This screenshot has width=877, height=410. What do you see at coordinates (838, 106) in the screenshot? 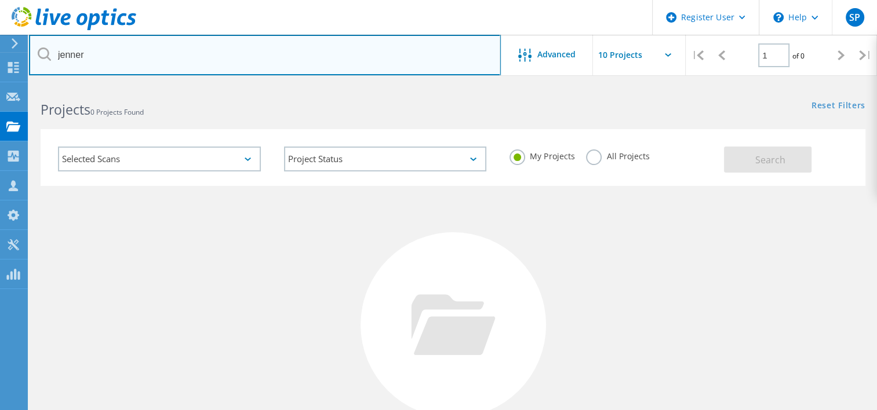
I see `a: Reset Filters` at bounding box center [838, 106].